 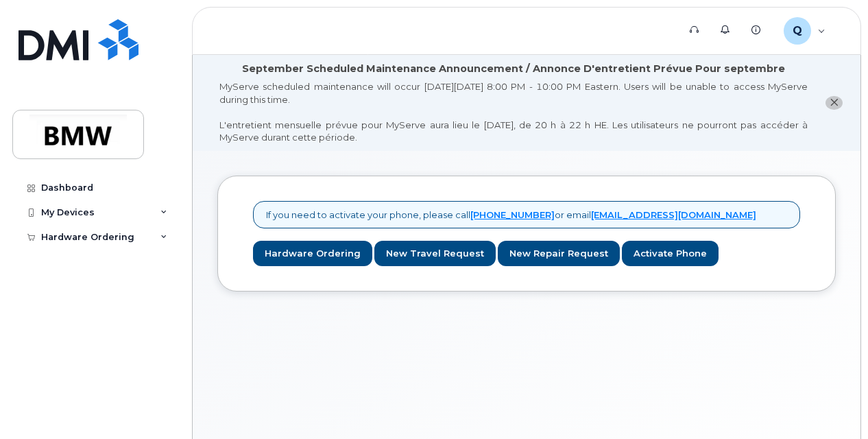 I want to click on a: New Travel Request, so click(x=434, y=253).